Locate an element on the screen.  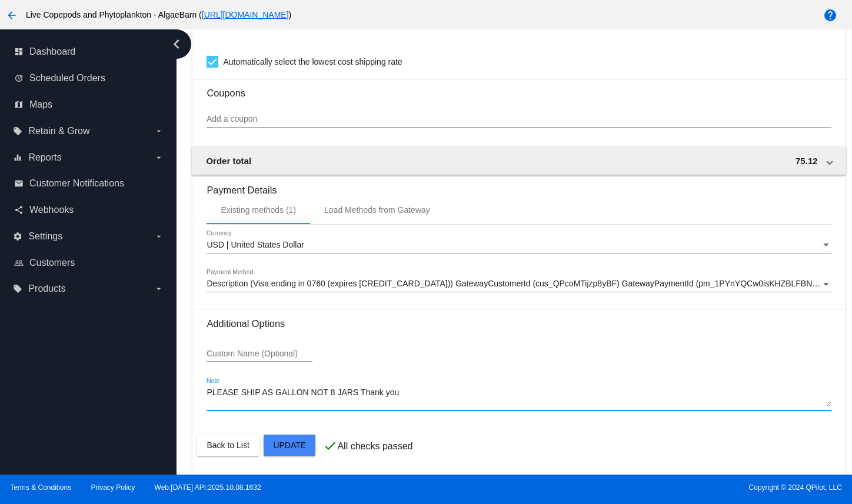
div: Existing methods (1) is located at coordinates (259, 210).